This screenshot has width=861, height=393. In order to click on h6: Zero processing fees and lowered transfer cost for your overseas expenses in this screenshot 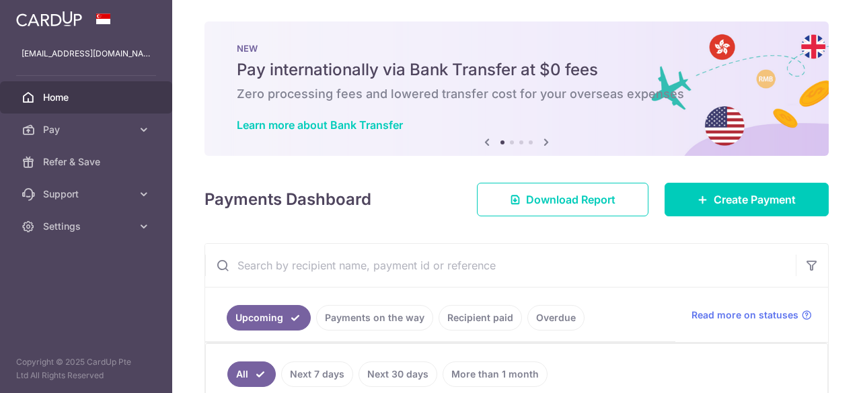, I will do `click(517, 94)`.